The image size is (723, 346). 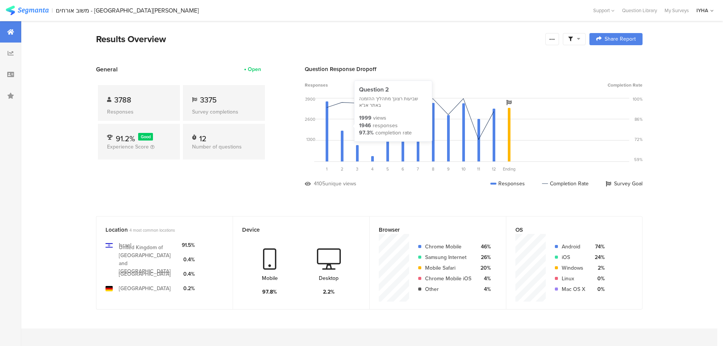 I want to click on div: Chrome Mobile iOS, so click(x=448, y=278).